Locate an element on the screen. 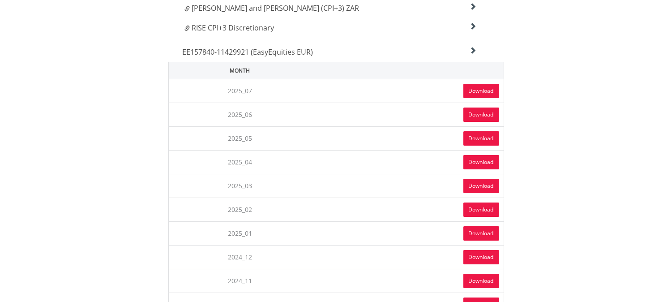 The image size is (672, 302). td: 2025_06 is located at coordinates (240, 114).